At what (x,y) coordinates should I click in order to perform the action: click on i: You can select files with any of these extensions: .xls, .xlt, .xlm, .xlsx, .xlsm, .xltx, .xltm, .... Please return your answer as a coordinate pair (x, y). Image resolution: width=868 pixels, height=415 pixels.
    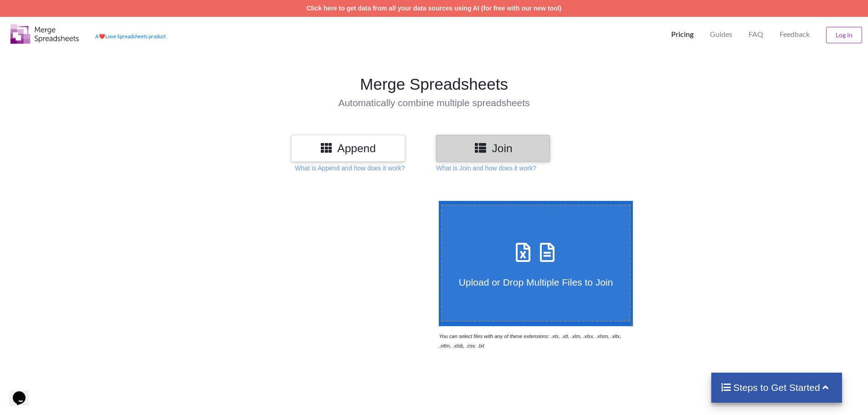
    Looking at the image, I should click on (530, 341).